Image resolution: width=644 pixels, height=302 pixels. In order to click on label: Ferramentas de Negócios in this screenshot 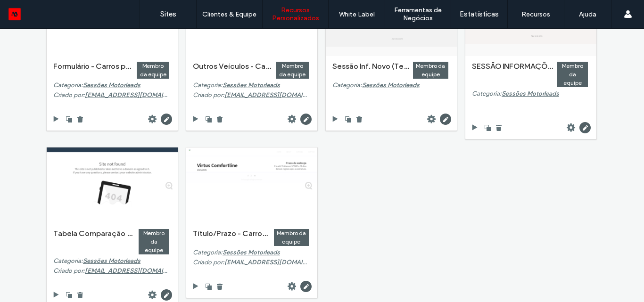, I will do `click(418, 14)`.